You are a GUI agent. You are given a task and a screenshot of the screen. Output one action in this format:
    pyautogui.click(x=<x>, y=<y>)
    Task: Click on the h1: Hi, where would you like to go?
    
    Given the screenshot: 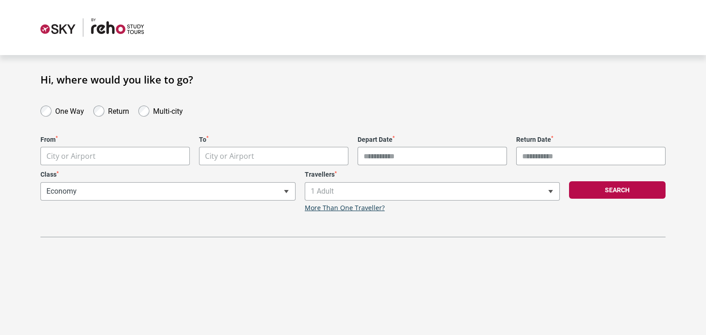 What is the action you would take?
    pyautogui.click(x=353, y=79)
    